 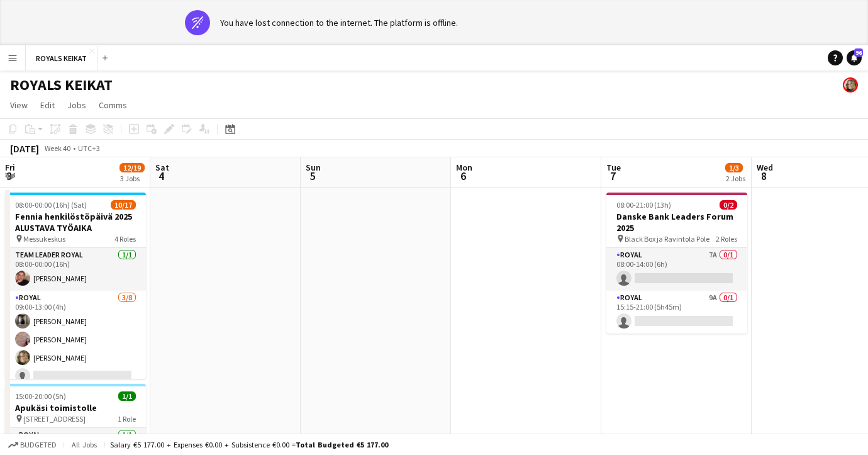 What do you see at coordinates (764, 176) in the screenshot?
I see `span: 8` at bounding box center [764, 176].